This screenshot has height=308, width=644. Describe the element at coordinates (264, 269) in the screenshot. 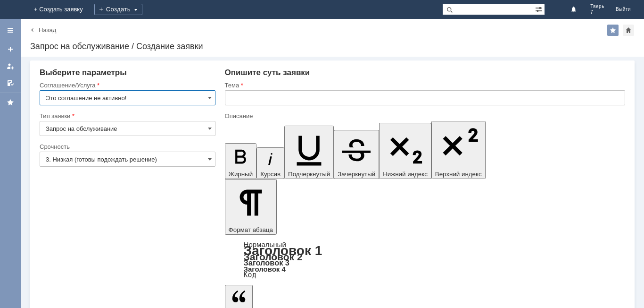

I see `a: Заголовок 4` at that location.